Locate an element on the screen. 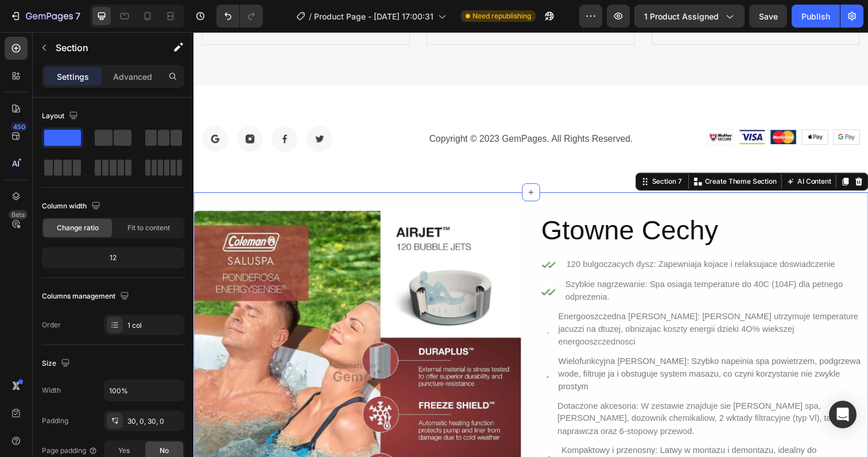 This screenshot has width=868, height=457. div: 450 is located at coordinates (19, 127).